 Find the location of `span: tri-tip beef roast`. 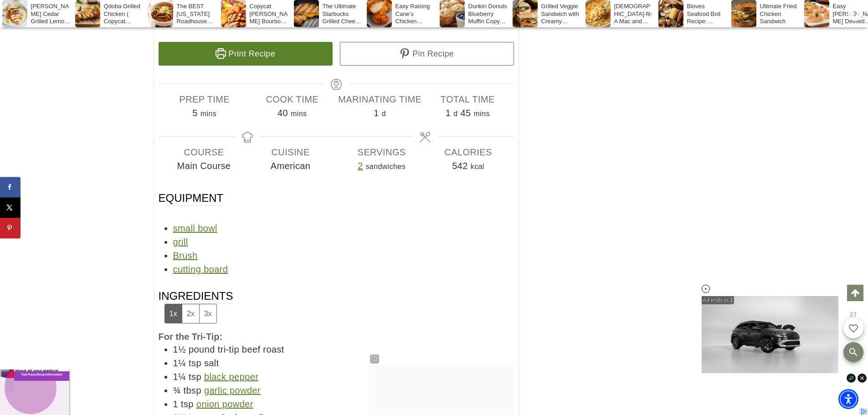

span: tri-tip beef roast is located at coordinates (251, 349).